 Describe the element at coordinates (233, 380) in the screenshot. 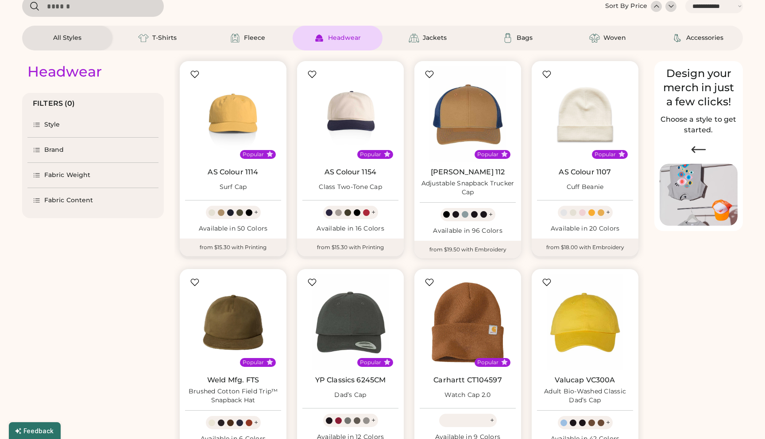

I see `a: Weld Mfg. FTS` at that location.